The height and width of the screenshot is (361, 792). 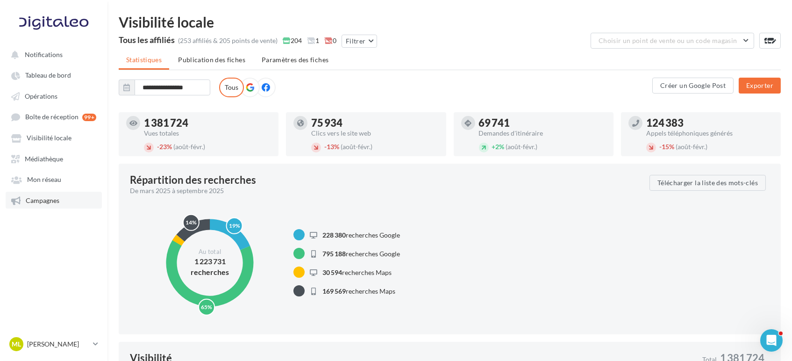 What do you see at coordinates (760, 85) in the screenshot?
I see `button: Exporter` at bounding box center [760, 85].